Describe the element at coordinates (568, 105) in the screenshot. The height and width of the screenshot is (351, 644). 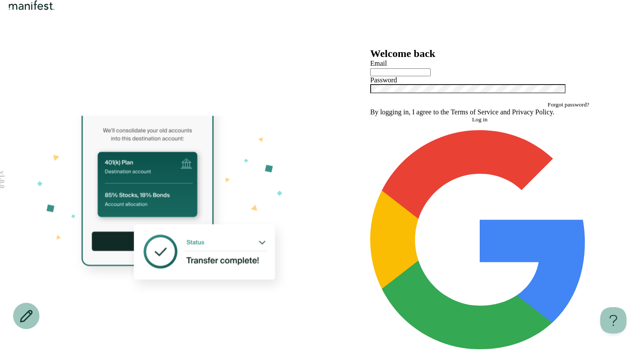
I see `span: Forgot password?` at that location.